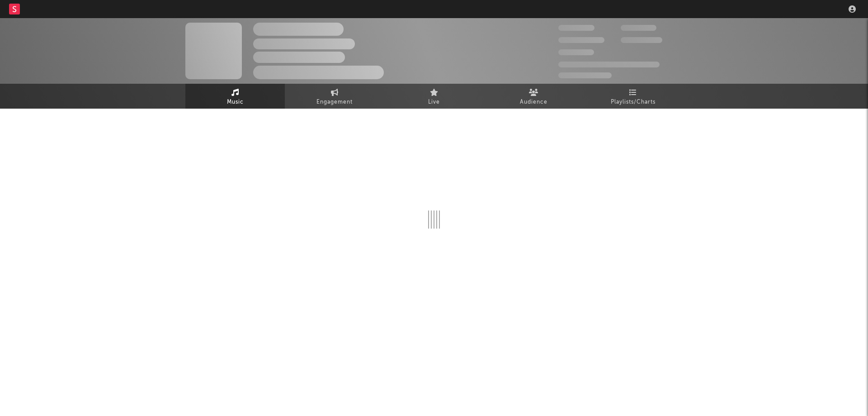  Describe the element at coordinates (577, 28) in the screenshot. I see `span: 300.000` at that location.